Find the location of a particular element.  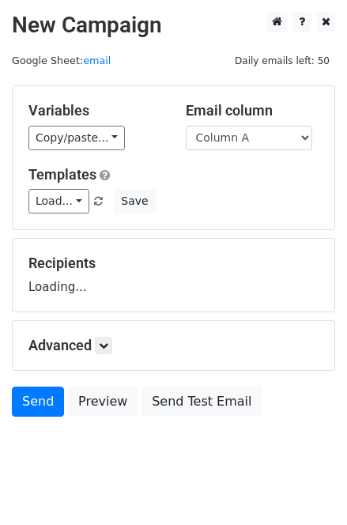

span: Daily emails left: 50 is located at coordinates (282, 61).